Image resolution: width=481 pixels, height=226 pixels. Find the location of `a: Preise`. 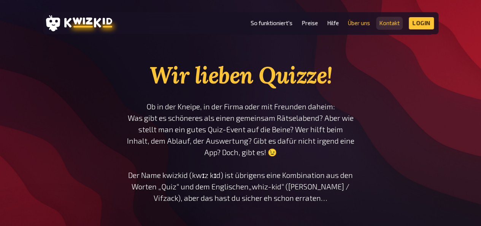

a: Preise is located at coordinates (310, 23).